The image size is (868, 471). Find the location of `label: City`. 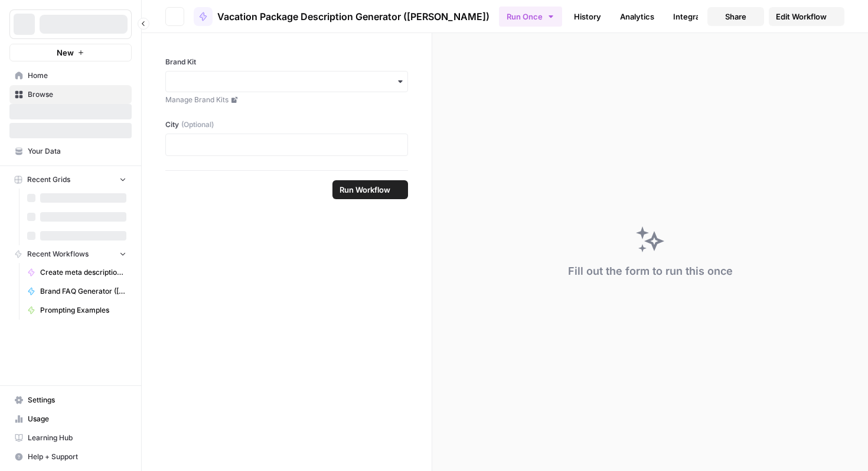

label: City is located at coordinates (286, 125).